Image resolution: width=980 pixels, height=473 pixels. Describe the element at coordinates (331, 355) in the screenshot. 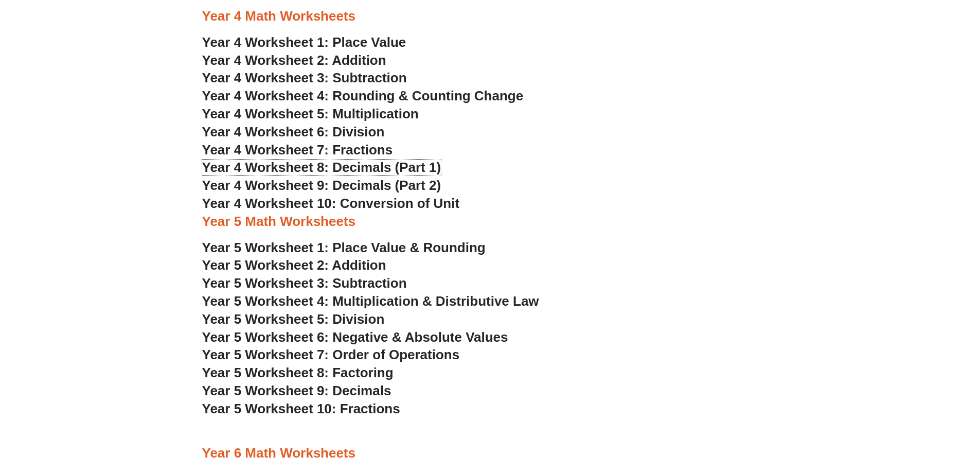

I see `a: Year 5 Worksheet 7: Order of Operations` at that location.